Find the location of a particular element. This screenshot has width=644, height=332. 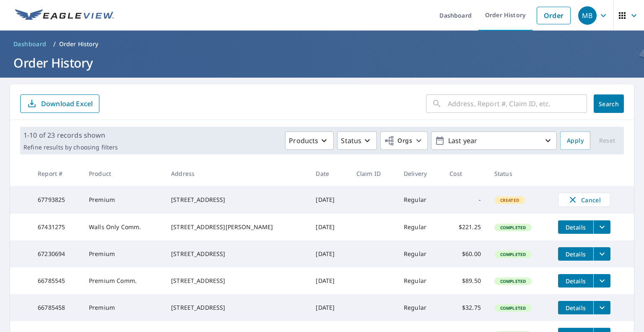

th: Product is located at coordinates (123, 173).